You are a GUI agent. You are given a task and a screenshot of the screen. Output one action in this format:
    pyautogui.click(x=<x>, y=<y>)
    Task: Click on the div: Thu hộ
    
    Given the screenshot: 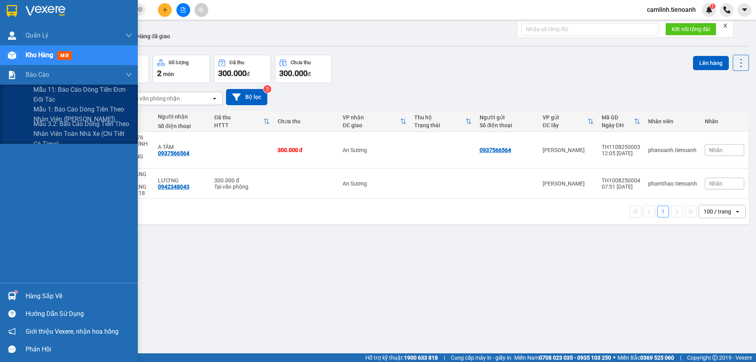 What is the action you would take?
    pyautogui.click(x=440, y=117)
    